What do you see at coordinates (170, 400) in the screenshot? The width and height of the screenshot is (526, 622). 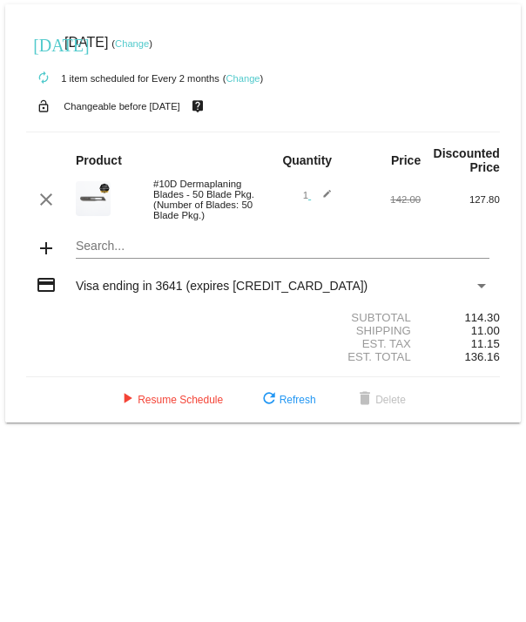 I see `span: Resume Schedule` at bounding box center [170, 400].